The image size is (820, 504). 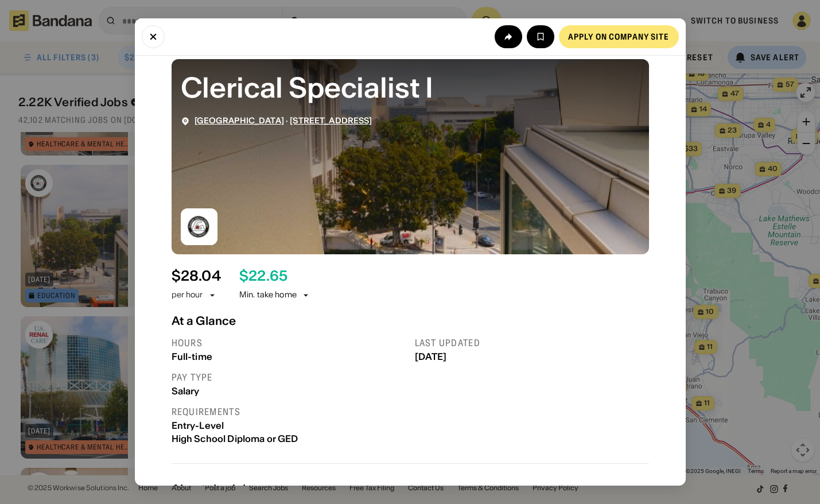 I want to click on div: Entry-Level, so click(x=289, y=425).